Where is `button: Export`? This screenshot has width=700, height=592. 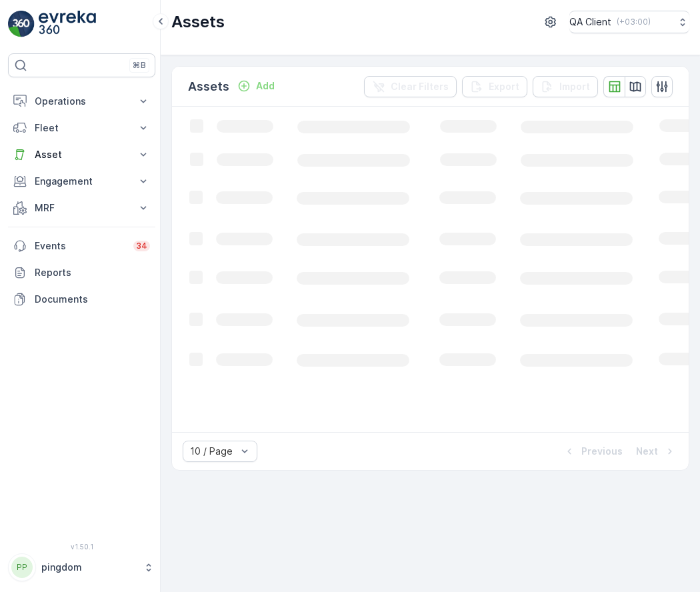
button: Export is located at coordinates (495, 87).